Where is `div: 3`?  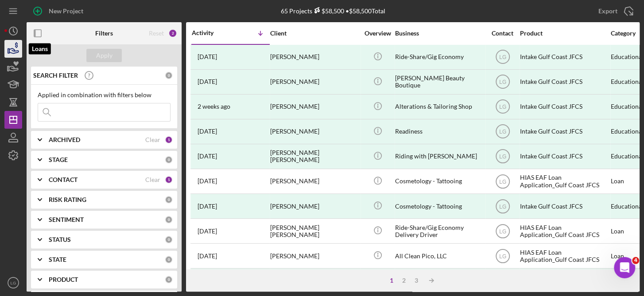 div: 3 is located at coordinates (417, 280).